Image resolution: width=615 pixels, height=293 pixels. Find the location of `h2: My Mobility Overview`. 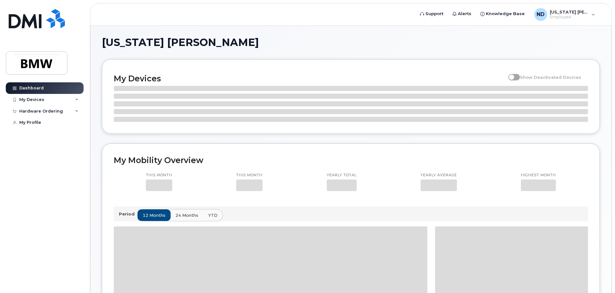

h2: My Mobility Overview is located at coordinates (351, 160).